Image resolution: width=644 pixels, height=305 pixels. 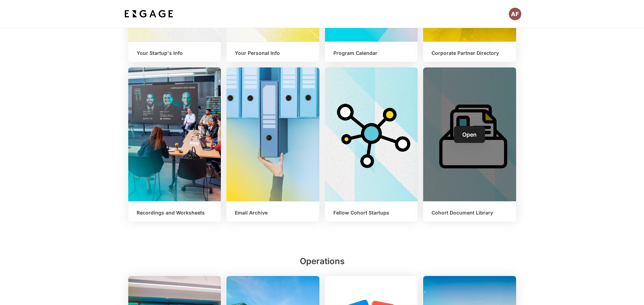 I want to click on h2: Operations, so click(x=322, y=263).